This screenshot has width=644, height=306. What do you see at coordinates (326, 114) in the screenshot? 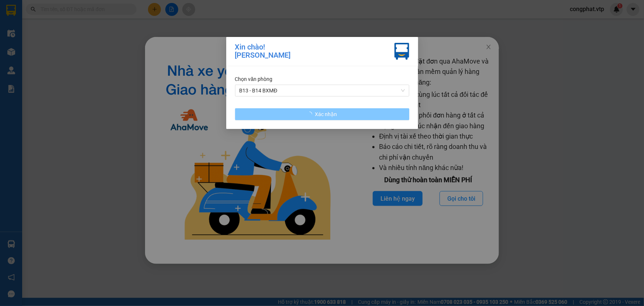
I see `span: Xác nhận` at bounding box center [326, 114].